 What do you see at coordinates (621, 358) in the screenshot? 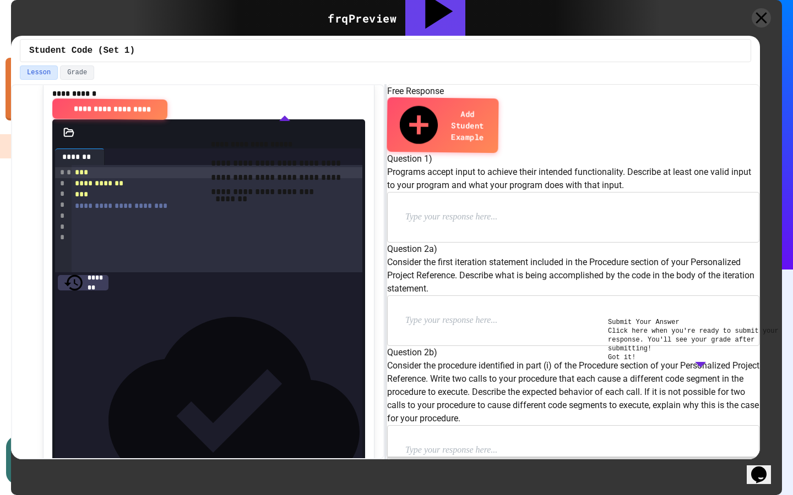
I see `button: Got it!` at bounding box center [621, 358].